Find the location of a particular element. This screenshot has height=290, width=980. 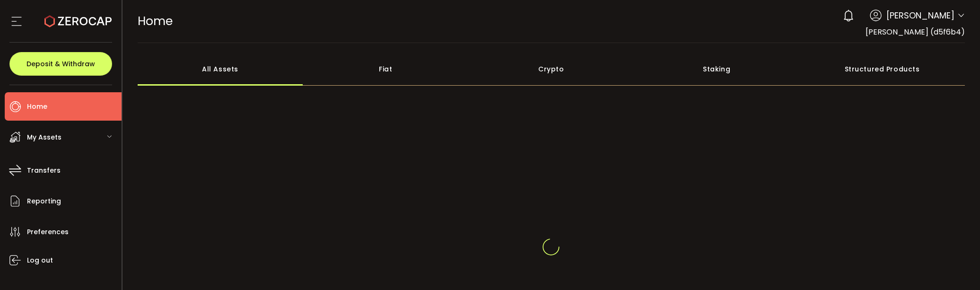

span: Reporting is located at coordinates (44, 201).